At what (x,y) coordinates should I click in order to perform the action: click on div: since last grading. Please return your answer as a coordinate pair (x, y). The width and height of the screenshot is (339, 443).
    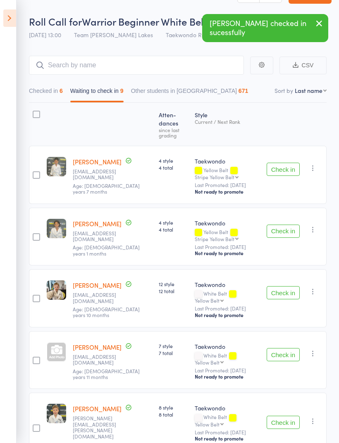
    Looking at the image, I should click on (173, 133).